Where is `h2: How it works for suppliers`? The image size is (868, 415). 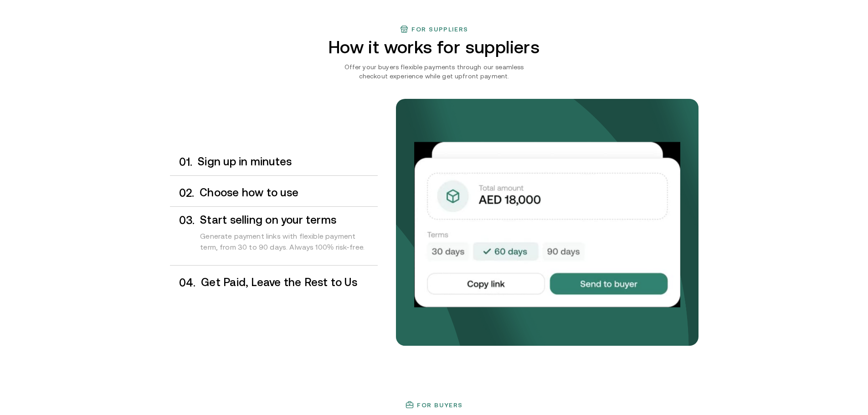 h2: How it works for suppliers is located at coordinates (434, 47).